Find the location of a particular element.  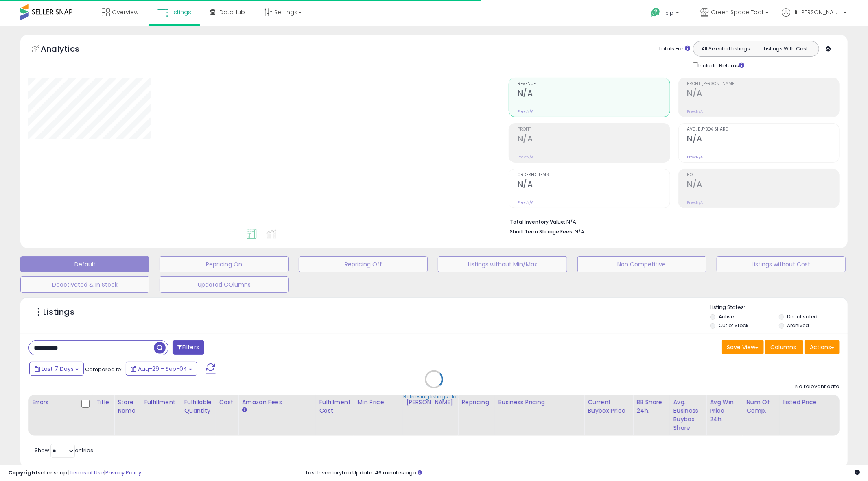

button: Non Competitive is located at coordinates (642, 265).